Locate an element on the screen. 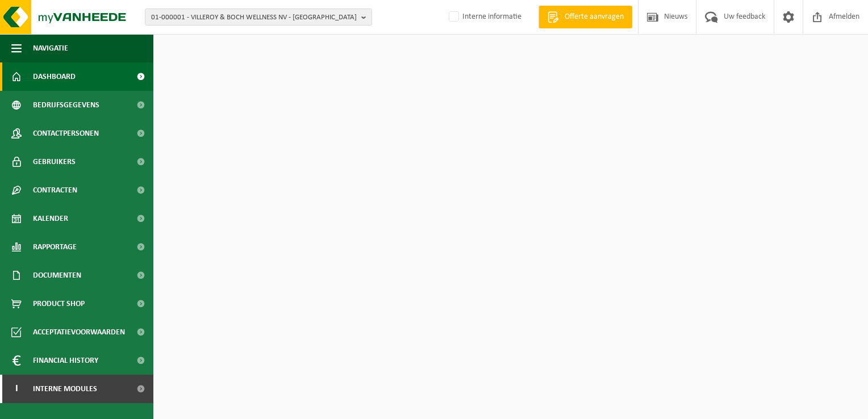 This screenshot has height=419, width=868. span: Interne modules is located at coordinates (65, 389).